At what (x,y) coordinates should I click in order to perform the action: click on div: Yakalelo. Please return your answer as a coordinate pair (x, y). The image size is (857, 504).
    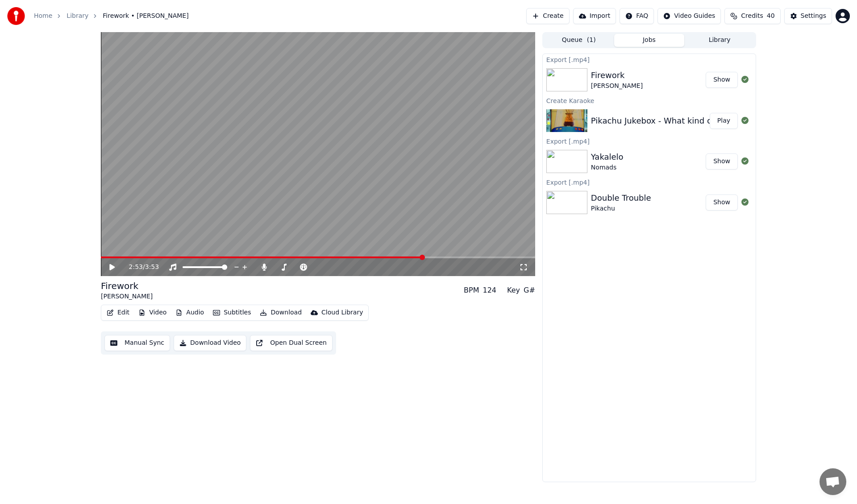
    Looking at the image, I should click on (607, 157).